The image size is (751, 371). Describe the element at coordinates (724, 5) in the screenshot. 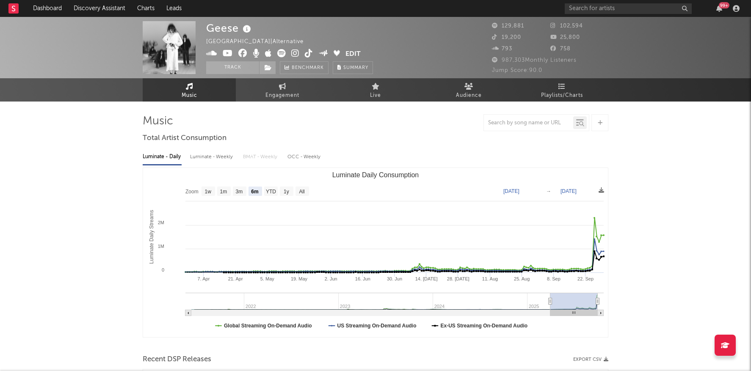

I see `div: 99 +` at that location.